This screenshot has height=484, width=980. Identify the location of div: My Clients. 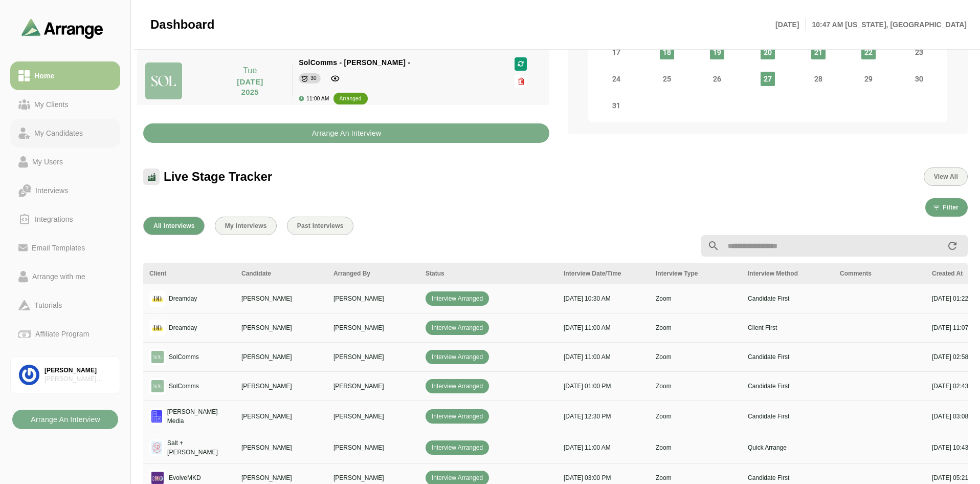
(51, 104).